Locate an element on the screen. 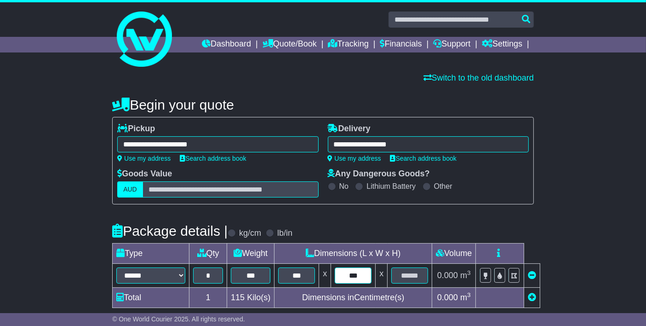 The image size is (646, 326). label: Lithium Battery is located at coordinates (391, 186).